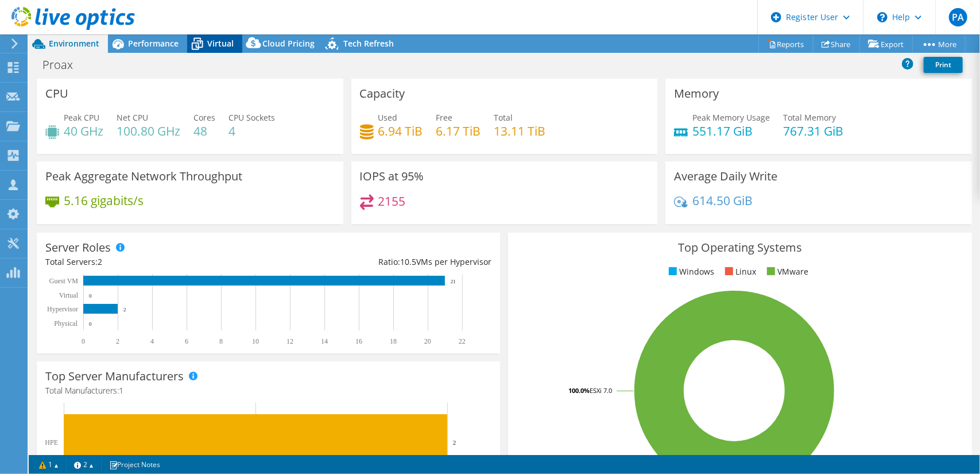 Image resolution: width=980 pixels, height=474 pixels. I want to click on span: 2, so click(99, 262).